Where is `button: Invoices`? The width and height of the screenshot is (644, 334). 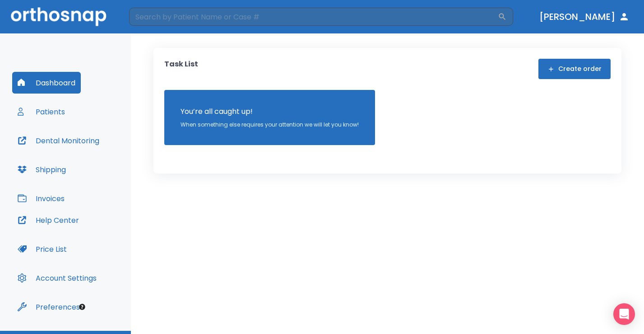 button: Invoices is located at coordinates (41, 198).